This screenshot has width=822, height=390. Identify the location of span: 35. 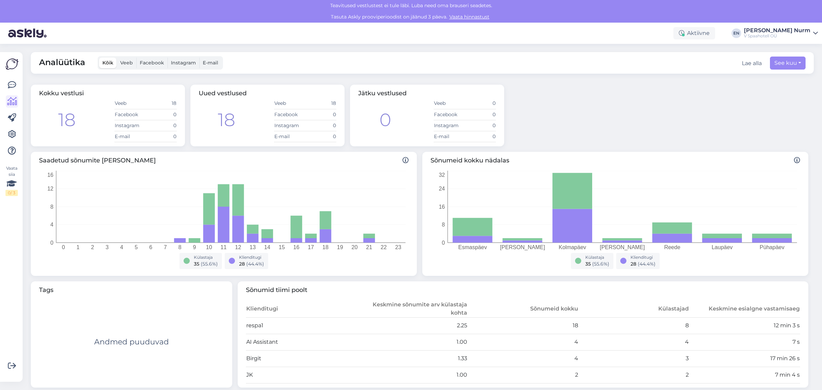
(588, 264).